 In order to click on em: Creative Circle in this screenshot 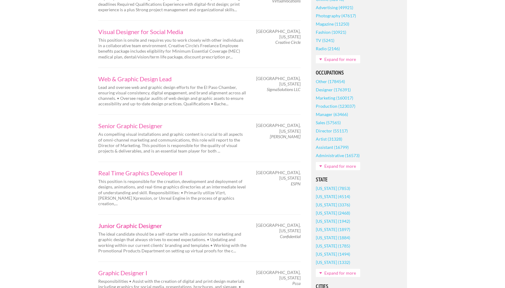, I will do `click(288, 42)`.